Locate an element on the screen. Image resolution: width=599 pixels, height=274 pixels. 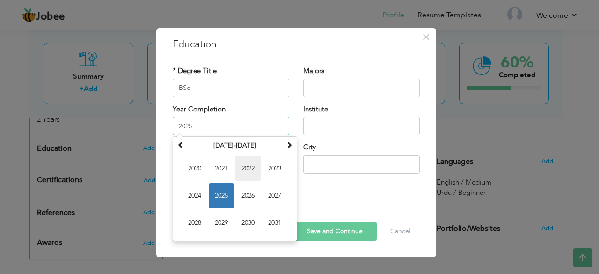
span: 2020 is located at coordinates (195, 168).